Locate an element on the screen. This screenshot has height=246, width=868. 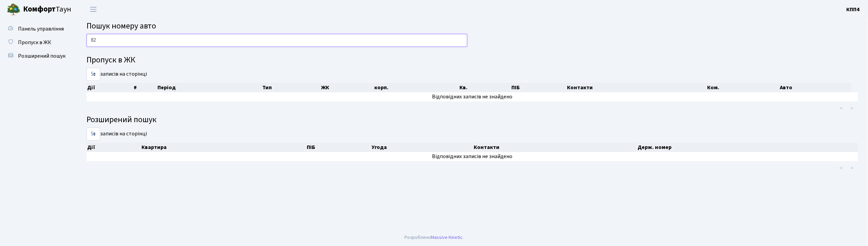
th: Ком. is located at coordinates (743, 88).